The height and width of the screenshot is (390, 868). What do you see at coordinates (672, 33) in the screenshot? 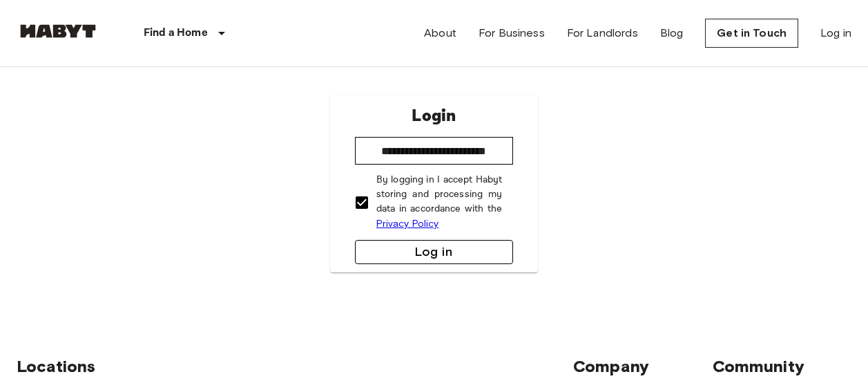
I see `a: Blog` at bounding box center [672, 33].